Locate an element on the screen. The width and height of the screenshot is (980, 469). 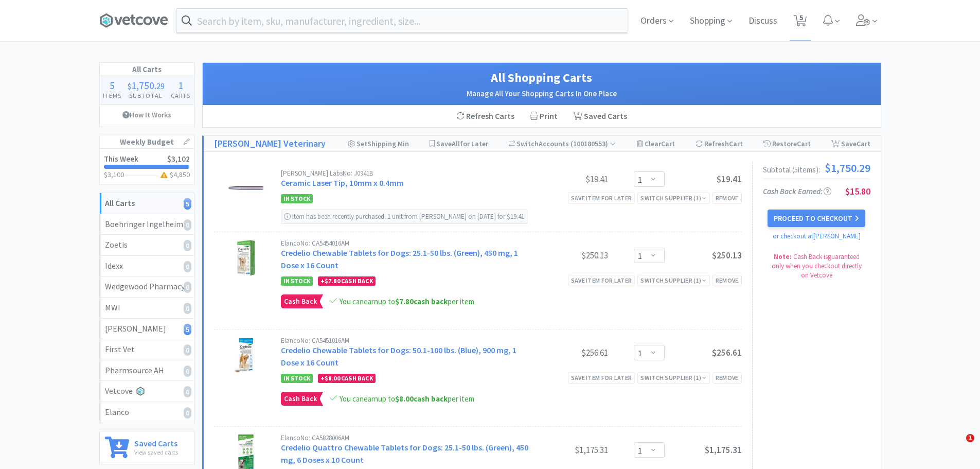
a: Discuss is located at coordinates (763, 21).